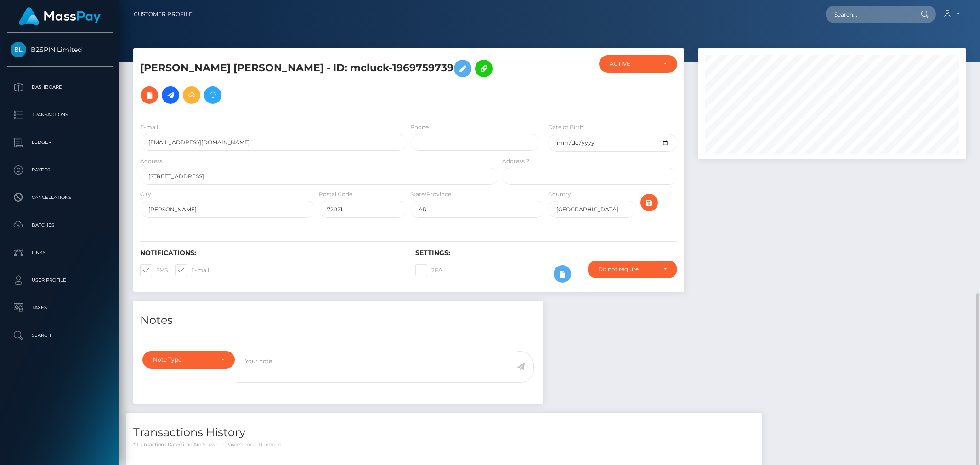  What do you see at coordinates (163, 14) in the screenshot?
I see `a: Customer Profile` at bounding box center [163, 14].